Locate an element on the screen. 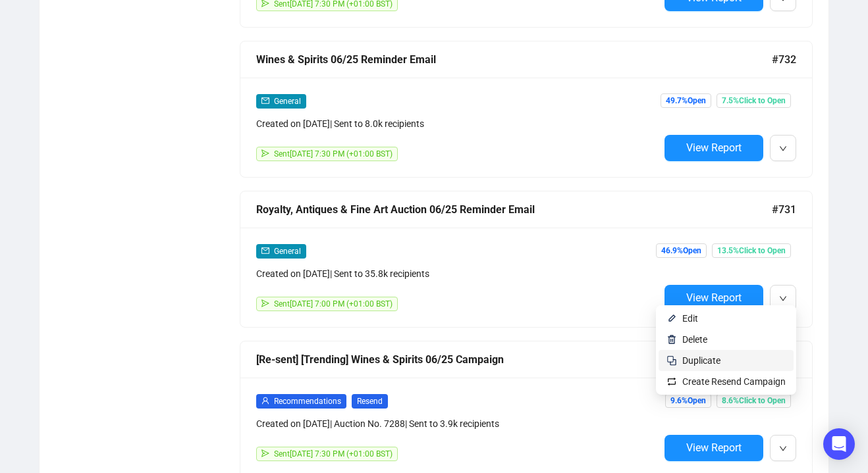  span: 49.7% Open is located at coordinates (685, 101).